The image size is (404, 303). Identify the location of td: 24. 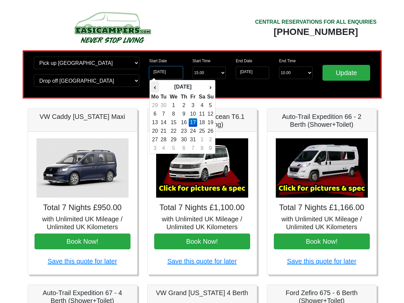
(193, 131).